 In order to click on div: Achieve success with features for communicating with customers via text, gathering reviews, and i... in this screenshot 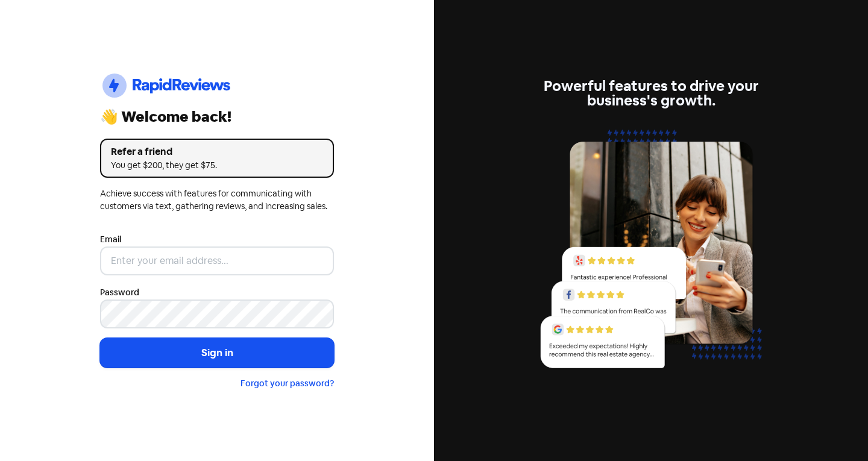, I will do `click(217, 200)`.